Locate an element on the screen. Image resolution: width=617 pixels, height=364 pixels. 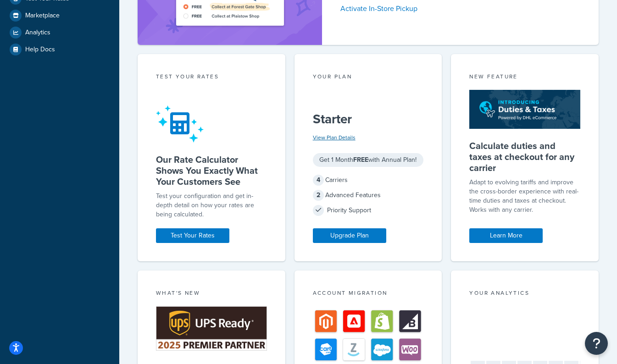
a: Marketplace is located at coordinates (60, 15).